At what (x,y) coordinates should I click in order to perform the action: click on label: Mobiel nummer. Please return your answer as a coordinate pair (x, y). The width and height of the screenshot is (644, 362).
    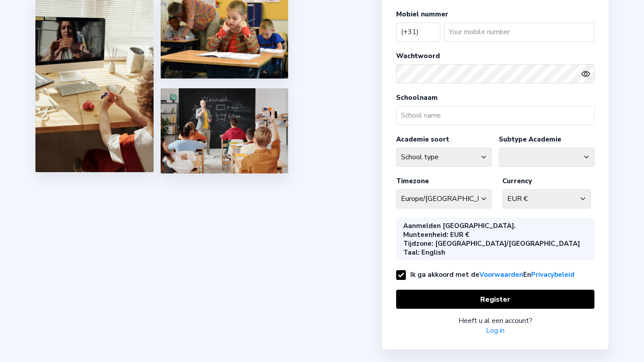
    Looking at the image, I should click on (423, 14).